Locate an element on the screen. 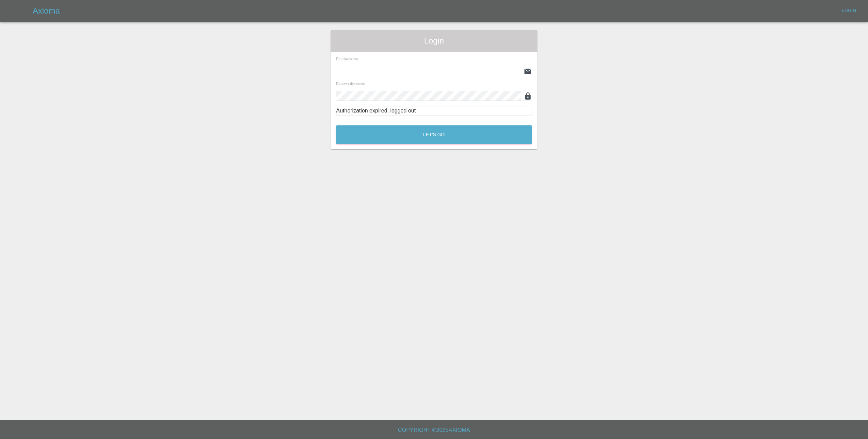  span: Email is located at coordinates (347, 59).